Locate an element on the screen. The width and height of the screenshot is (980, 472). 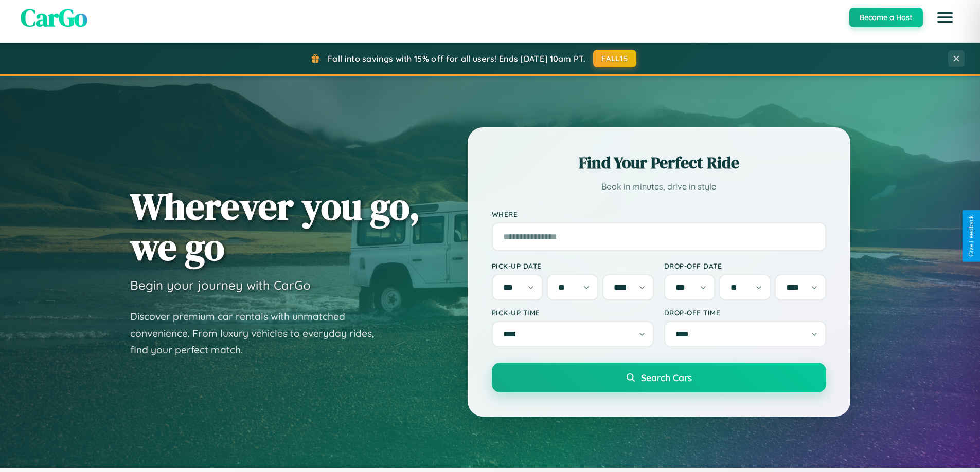
h3: Begin your journey with CarGo is located at coordinates (220, 285).